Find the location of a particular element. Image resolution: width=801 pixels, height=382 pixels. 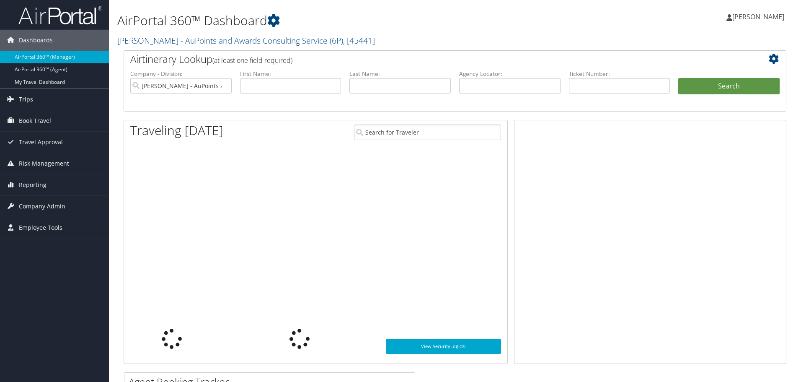

span: Risk Management is located at coordinates (44, 163).